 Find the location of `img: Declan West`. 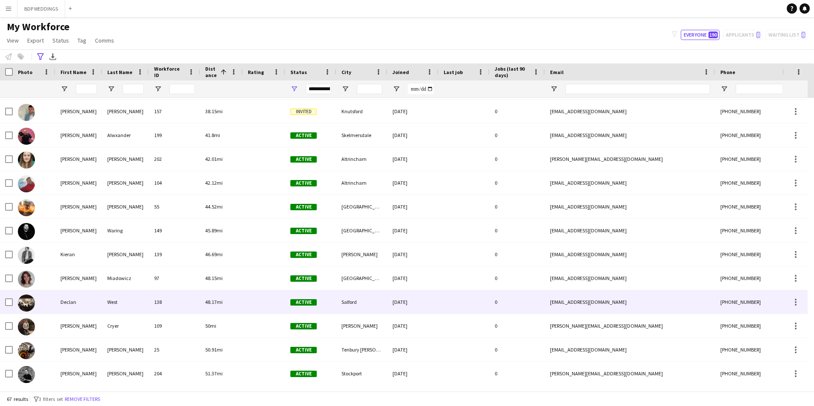

img: Declan West is located at coordinates (26, 303).